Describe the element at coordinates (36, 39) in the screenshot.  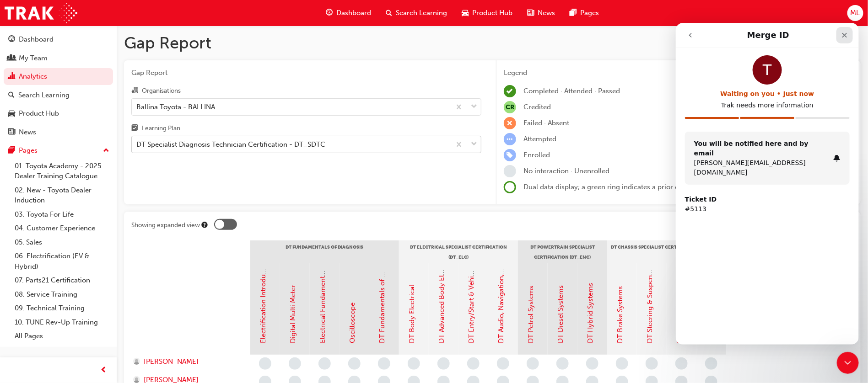
I see `div: Dashboard` at that location.